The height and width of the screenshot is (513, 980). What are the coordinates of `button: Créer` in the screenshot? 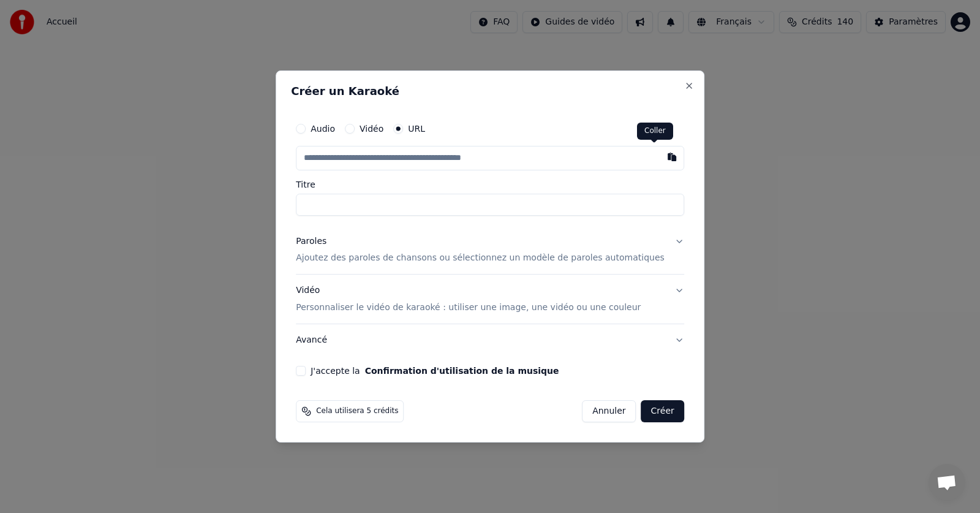 It's located at (663, 411).